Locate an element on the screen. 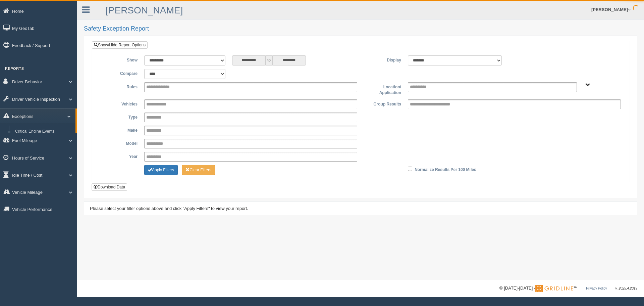 This screenshot has width=644, height=306. label: Vehicles is located at coordinates (119, 103).